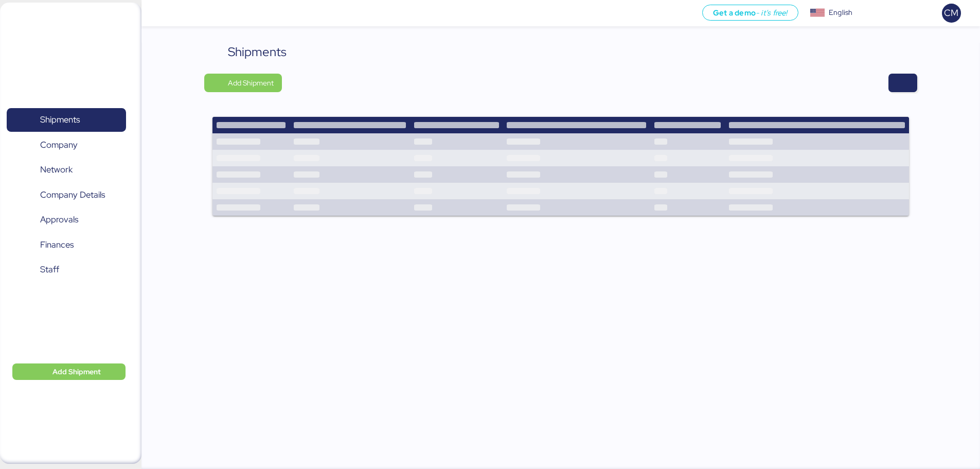  Describe the element at coordinates (67, 145) in the screenshot. I see `a: Company` at that location.